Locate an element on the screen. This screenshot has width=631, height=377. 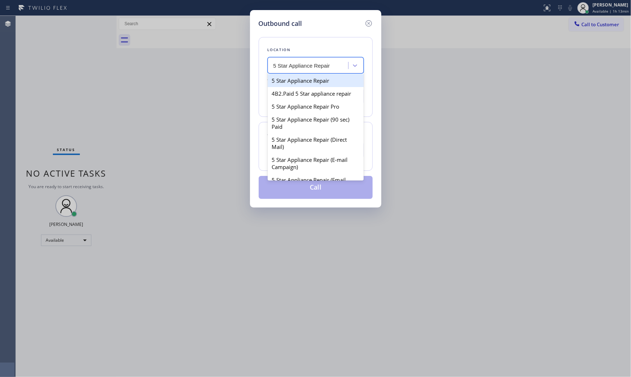
div: 5 Star Appliance Repair (Direct Mail) is located at coordinates (315, 143).